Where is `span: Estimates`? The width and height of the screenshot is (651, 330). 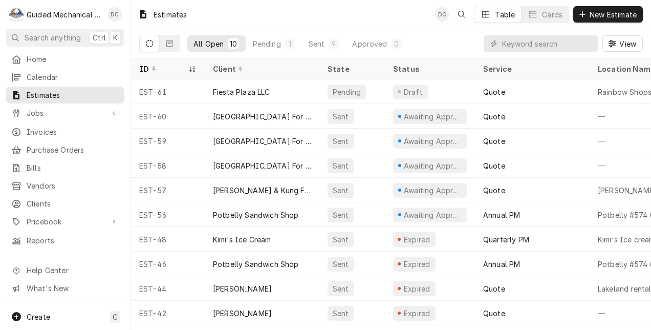 span: Estimates is located at coordinates (73, 95).